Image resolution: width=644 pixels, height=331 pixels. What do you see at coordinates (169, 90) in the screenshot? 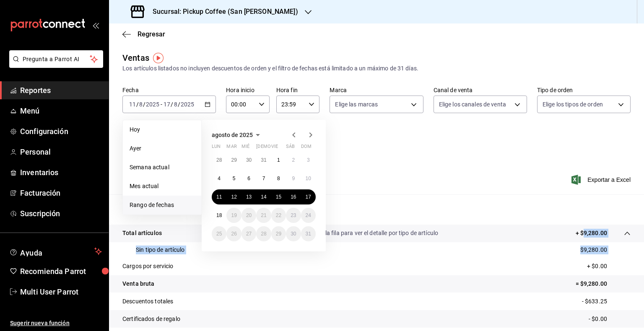
I see `label: Fecha` at bounding box center [169, 90].